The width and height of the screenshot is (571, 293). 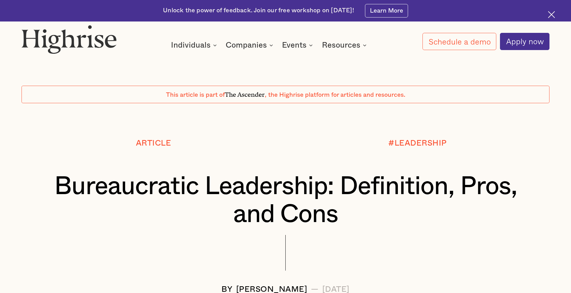 What do you see at coordinates (285, 201) in the screenshot?
I see `h1: Bureaucratic Leadership: Definition, Pros, and Cons` at bounding box center [285, 201].